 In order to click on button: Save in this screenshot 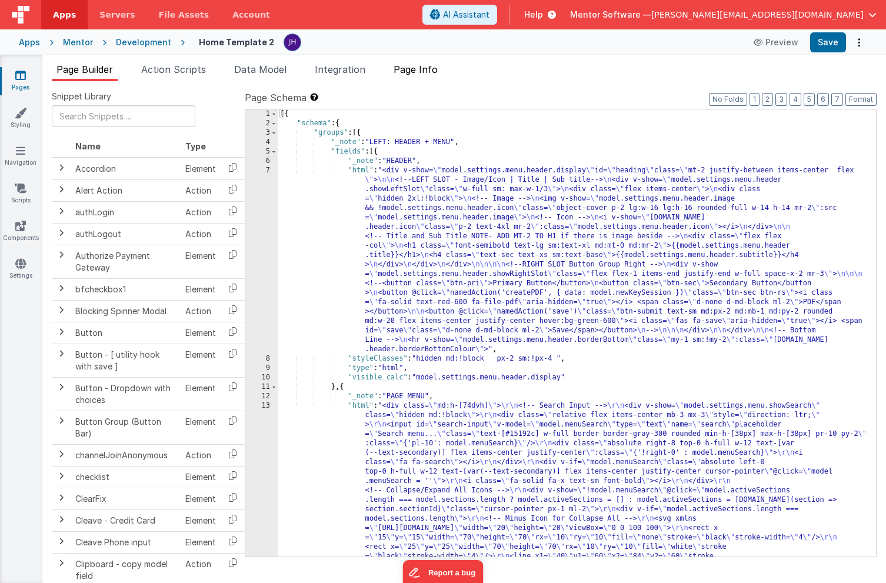, I will do `click(828, 42)`.